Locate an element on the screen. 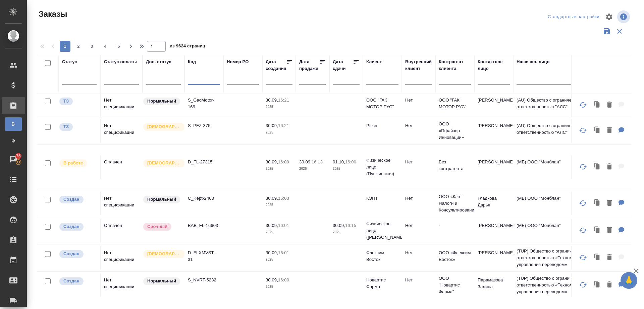  div: Выставляется автоматически, если на указанный объем услуг необходимо больше времени в стандартном... is located at coordinates (162, 226).